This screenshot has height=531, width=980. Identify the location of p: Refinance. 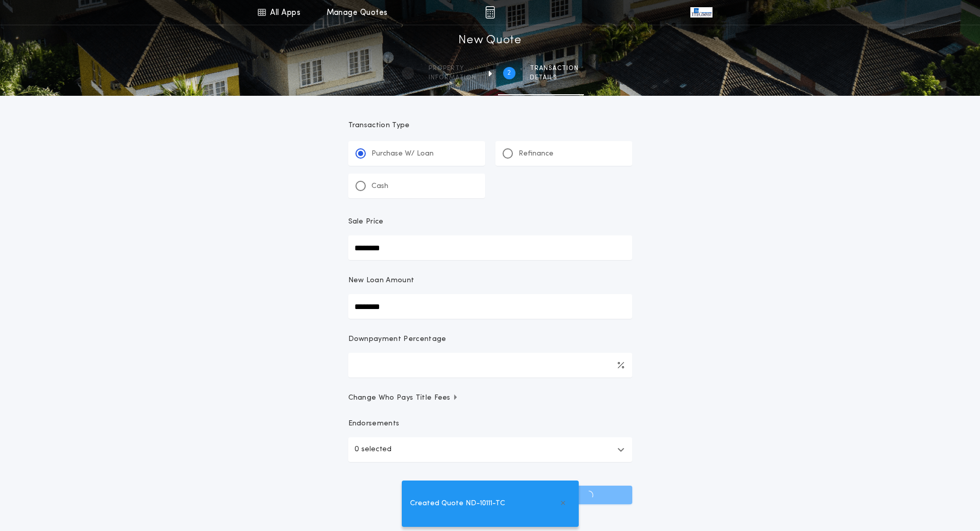
(536, 154).